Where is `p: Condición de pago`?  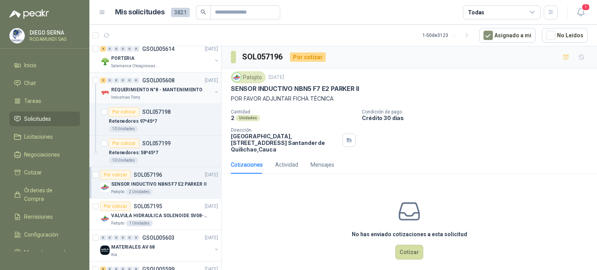 p: Condición de pago is located at coordinates (478, 112).